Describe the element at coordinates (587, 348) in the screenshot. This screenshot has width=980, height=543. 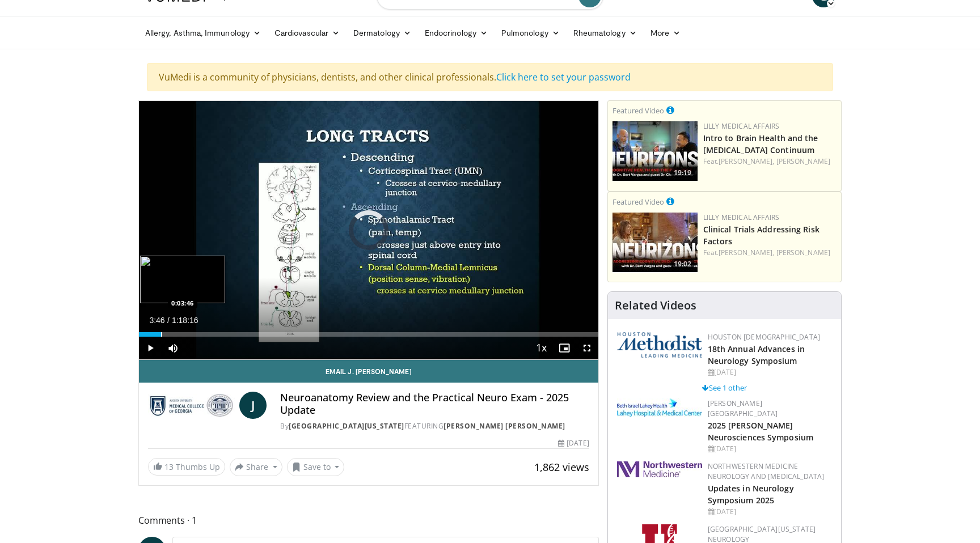
I see `button: Fullscreen` at that location.